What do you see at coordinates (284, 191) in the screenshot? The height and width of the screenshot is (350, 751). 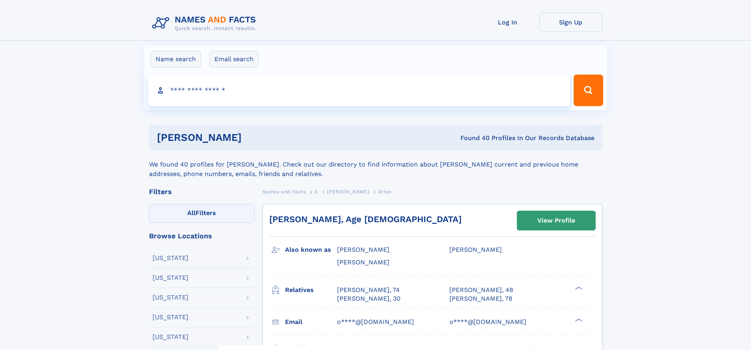 I see `a: Names and Facts` at bounding box center [284, 191].